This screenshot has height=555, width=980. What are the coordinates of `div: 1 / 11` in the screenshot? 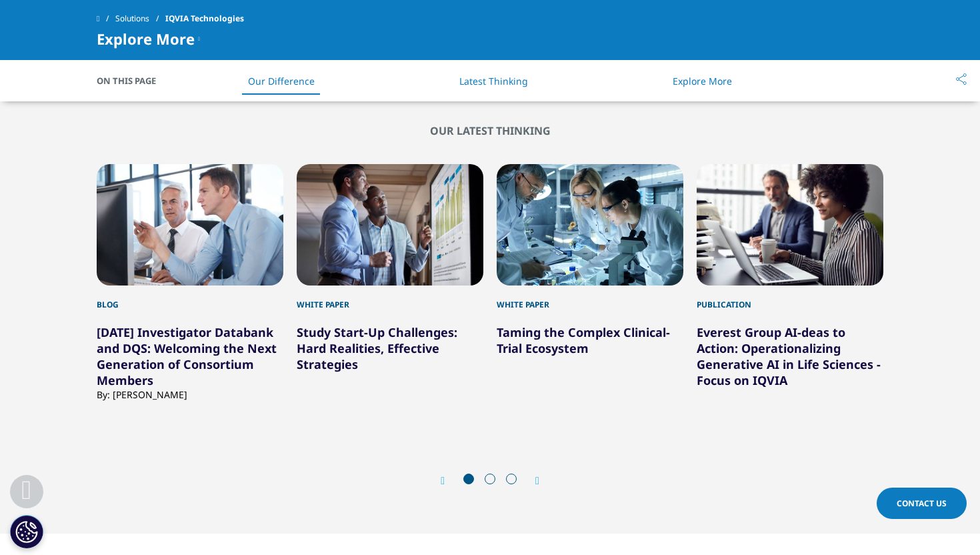 It's located at (190, 289).